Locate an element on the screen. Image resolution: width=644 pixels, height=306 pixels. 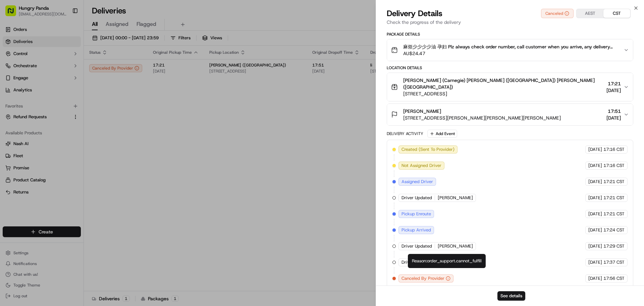
span: 17:21 is located at coordinates (614, 84).